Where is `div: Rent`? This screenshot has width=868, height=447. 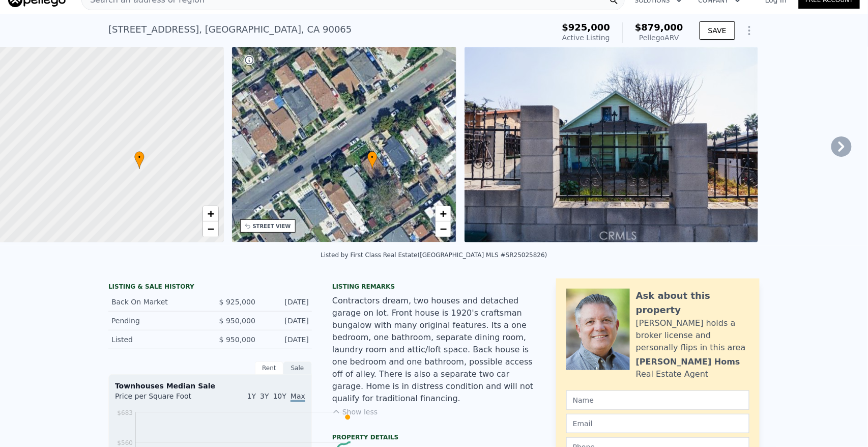
div: Rent is located at coordinates (269, 368).